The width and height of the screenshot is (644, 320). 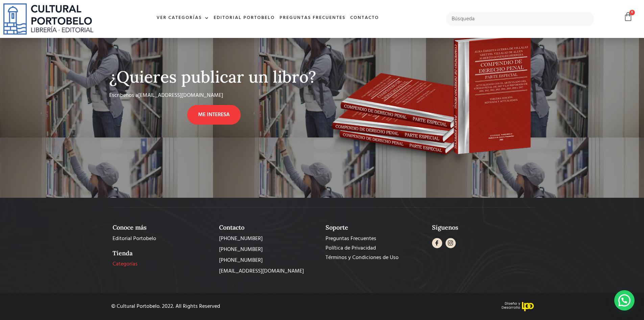 I want to click on a: Términos y Condiciones de Uso, so click(x=376, y=257).